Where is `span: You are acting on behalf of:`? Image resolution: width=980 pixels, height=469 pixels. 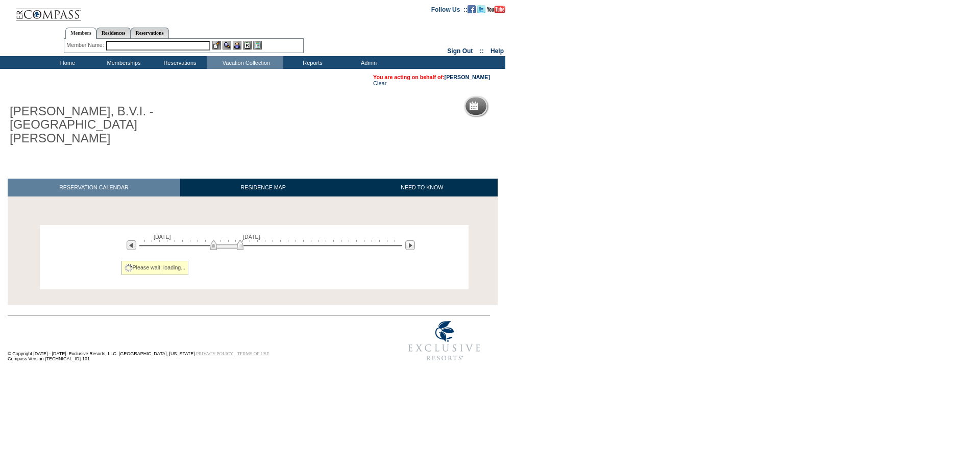 span: You are acting on behalf of: is located at coordinates (431, 77).